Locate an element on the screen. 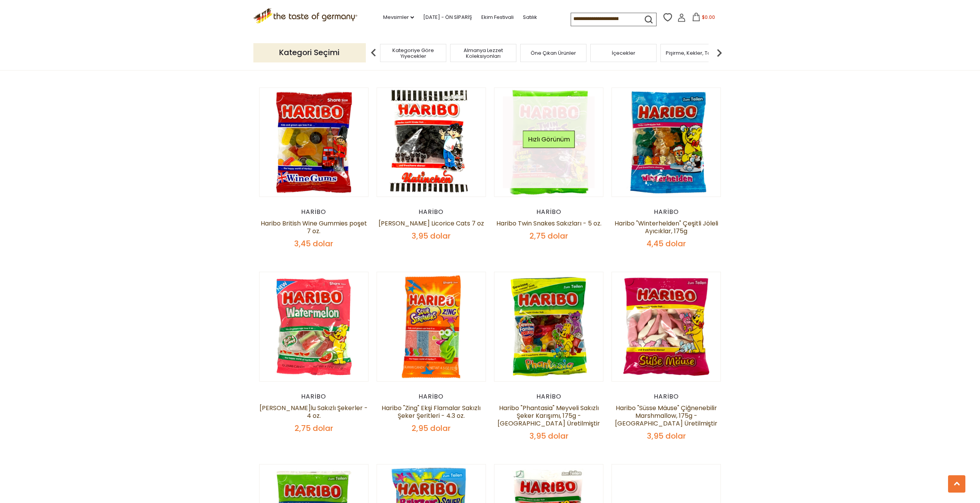 The image size is (980, 503). img: sonraki ok is located at coordinates (719, 52).